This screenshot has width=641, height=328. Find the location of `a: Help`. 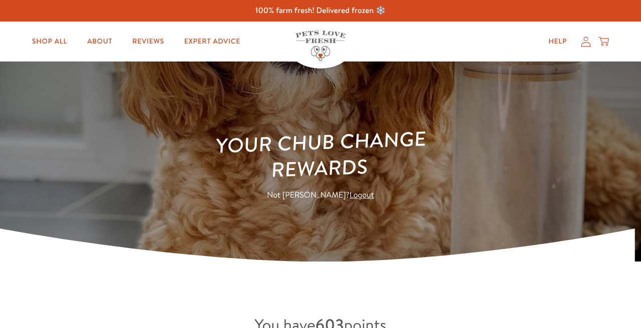

a: Help is located at coordinates (557, 42).